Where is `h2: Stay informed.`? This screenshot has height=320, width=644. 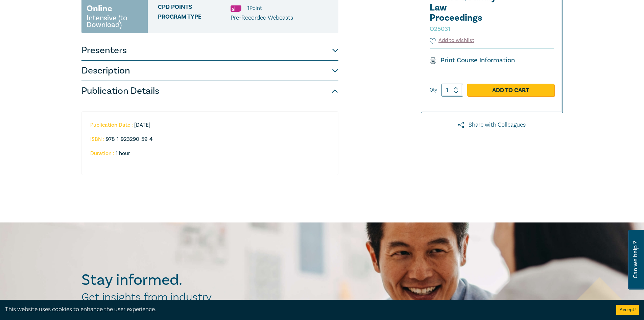 h2: Stay informed. is located at coordinates (161, 280).